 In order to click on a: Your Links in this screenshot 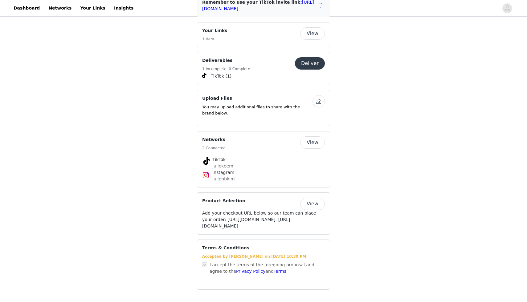, I will do `click(93, 8)`.